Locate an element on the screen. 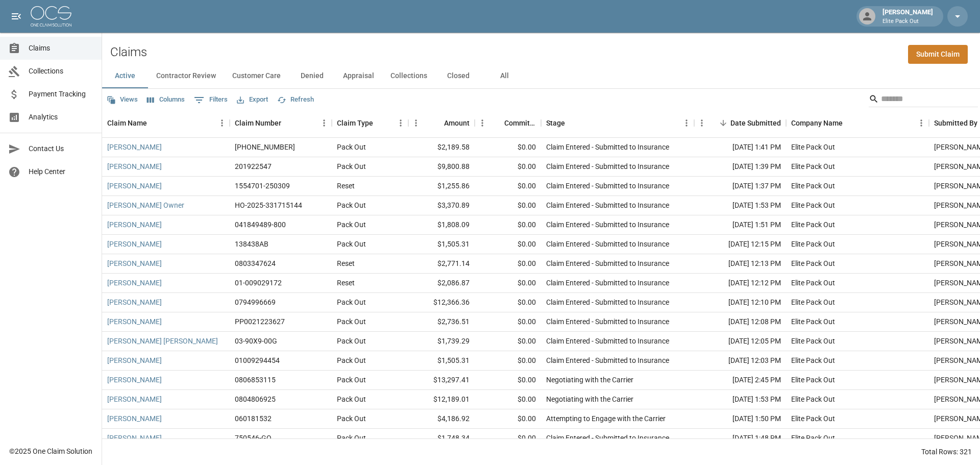 This screenshot has height=465, width=980. button: Active is located at coordinates (125, 76).